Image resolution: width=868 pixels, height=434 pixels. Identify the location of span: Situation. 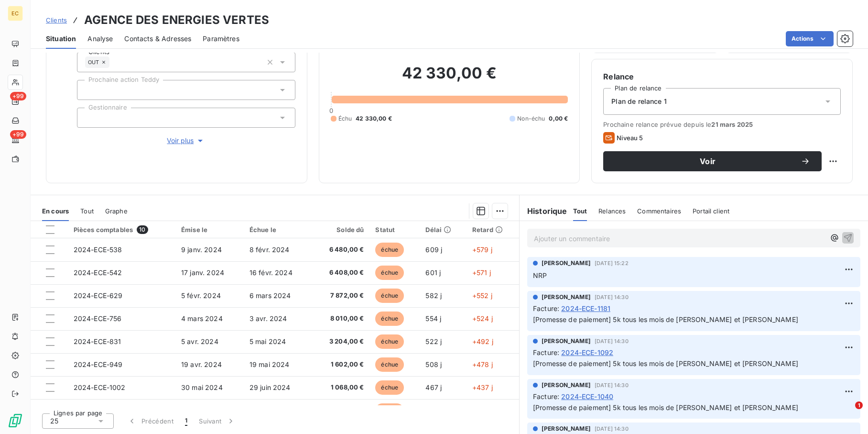
(61, 39).